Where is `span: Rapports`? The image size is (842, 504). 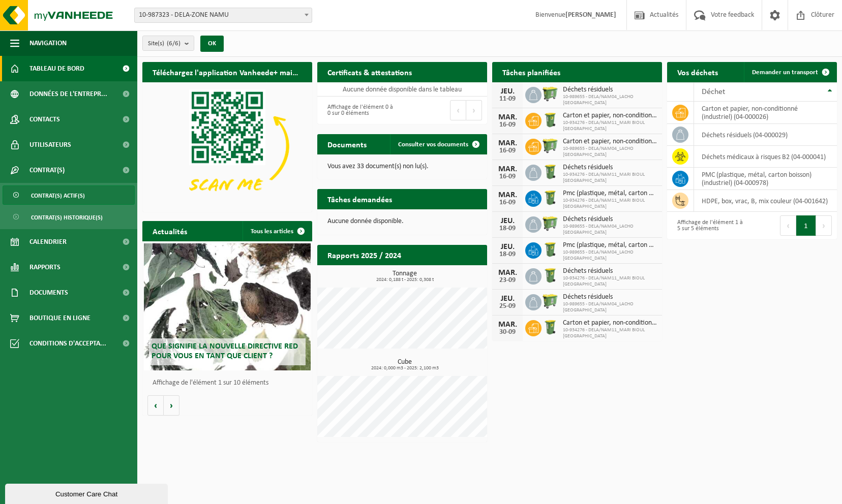 span: Rapports is located at coordinates (44, 267).